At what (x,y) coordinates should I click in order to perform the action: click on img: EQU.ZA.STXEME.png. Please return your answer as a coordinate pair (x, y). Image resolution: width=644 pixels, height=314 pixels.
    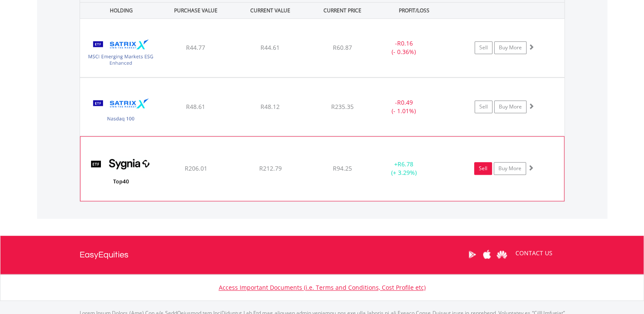
    Looking at the image, I should click on (121, 52).